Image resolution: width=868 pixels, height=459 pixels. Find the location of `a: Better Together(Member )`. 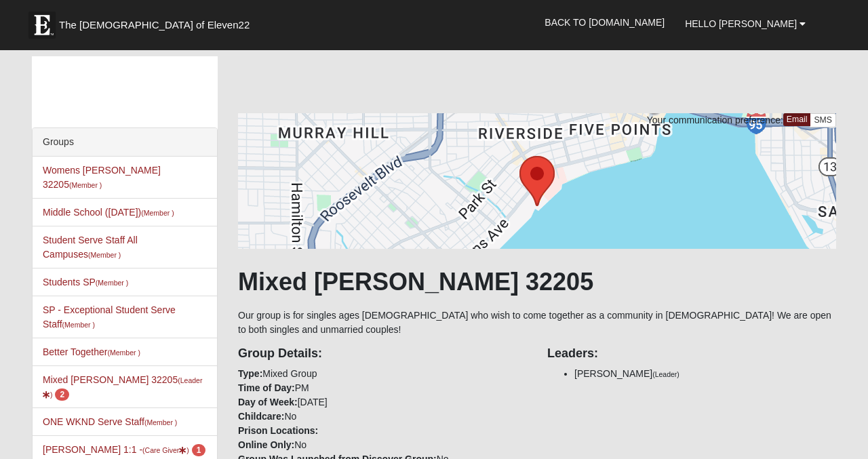

a: Better Together(Member ) is located at coordinates (91, 352).